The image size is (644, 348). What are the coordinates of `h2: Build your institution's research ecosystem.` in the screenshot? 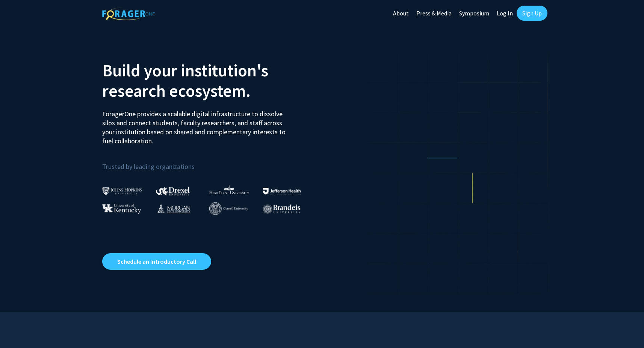 It's located at (209, 80).